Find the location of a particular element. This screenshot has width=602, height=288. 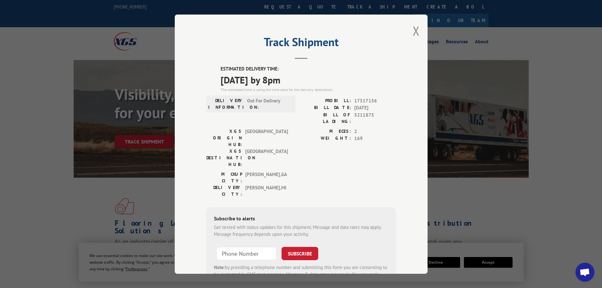

span: 169 is located at coordinates (375, 138).